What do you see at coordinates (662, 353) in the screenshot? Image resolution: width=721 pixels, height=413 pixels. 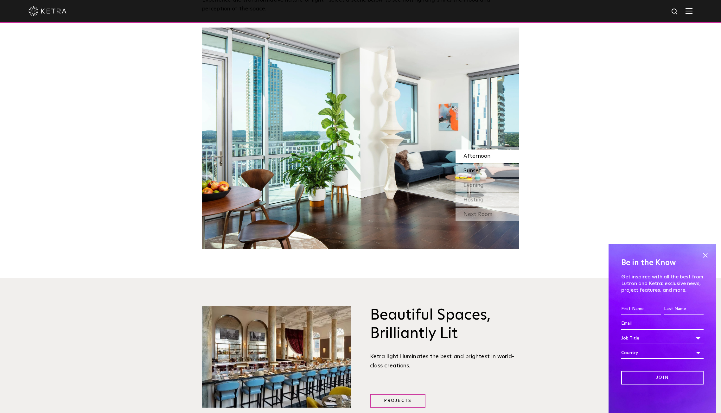 I see `div: Country` at bounding box center [662, 353].